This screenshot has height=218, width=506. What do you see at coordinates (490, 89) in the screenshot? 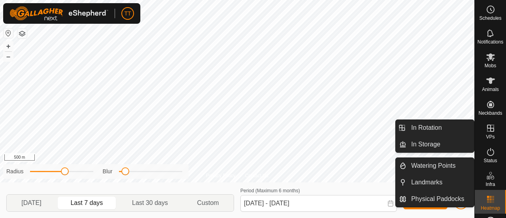
I see `span: Animals` at bounding box center [490, 89].